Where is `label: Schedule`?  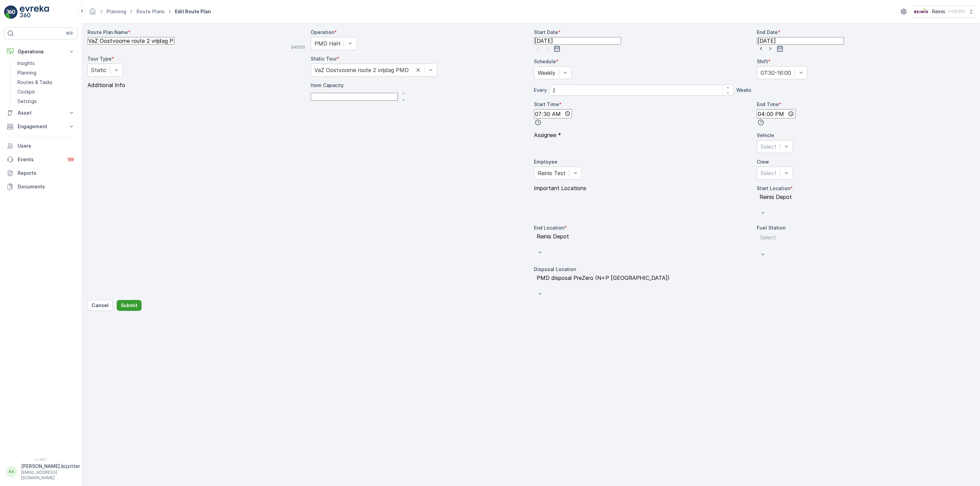
label: Schedule is located at coordinates (545, 61).